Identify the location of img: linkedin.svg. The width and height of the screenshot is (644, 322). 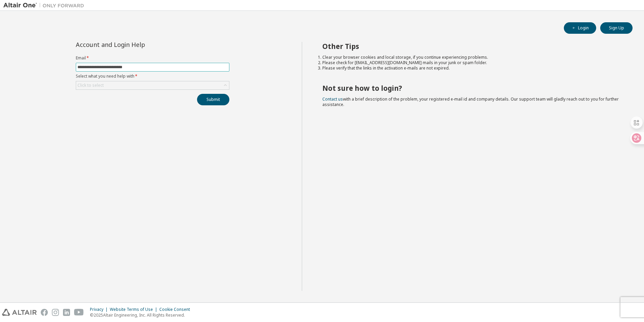
(66, 312).